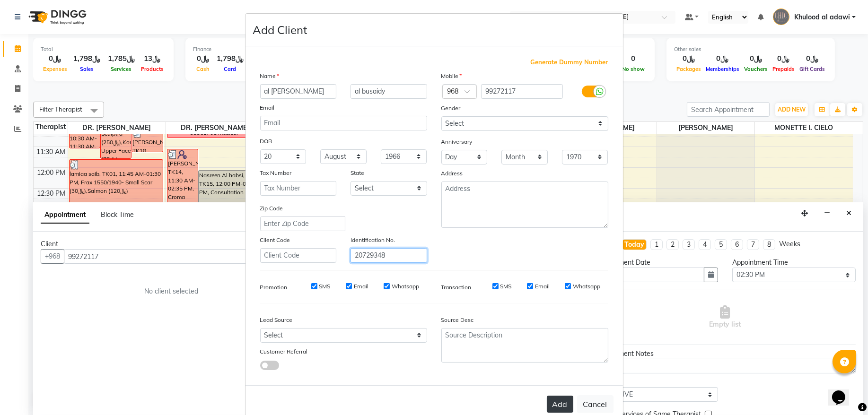  What do you see at coordinates (276, 320) in the screenshot?
I see `label: Lead Source` at bounding box center [276, 320].